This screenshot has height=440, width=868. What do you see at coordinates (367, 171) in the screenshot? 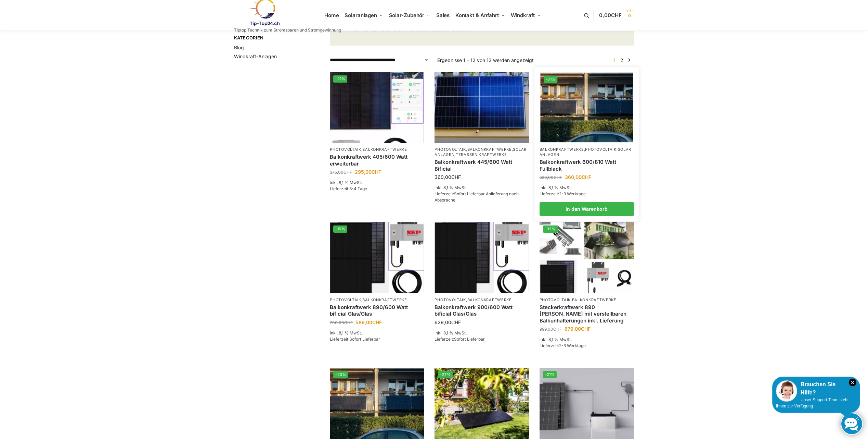
I see `bdi: 295,00` at bounding box center [367, 171].